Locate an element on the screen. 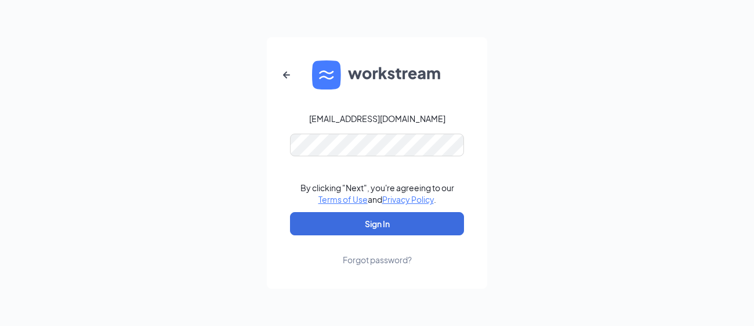  div: Forgot password? is located at coordinates (377, 259).